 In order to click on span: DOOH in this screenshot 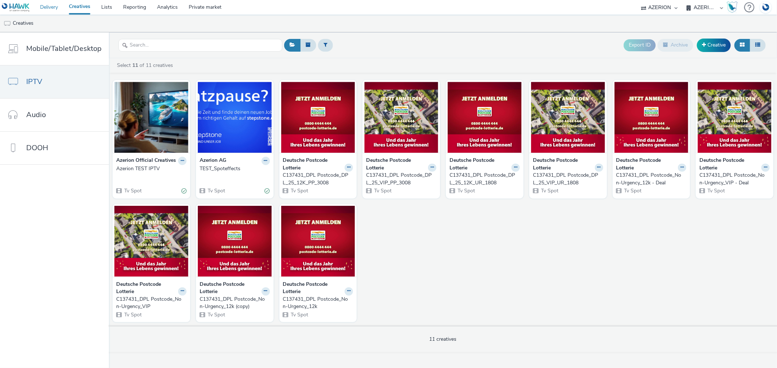, I will do `click(37, 148)`.